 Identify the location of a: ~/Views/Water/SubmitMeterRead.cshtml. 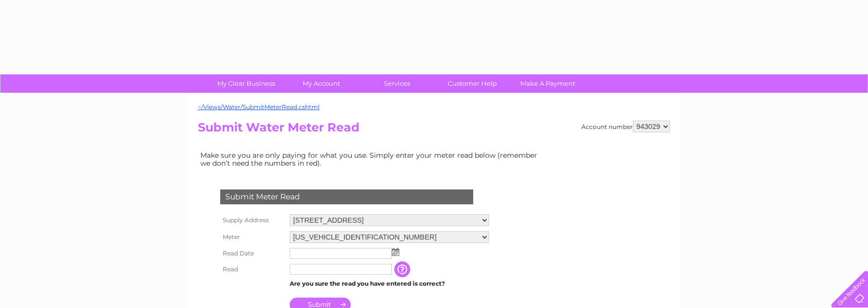
(259, 107).